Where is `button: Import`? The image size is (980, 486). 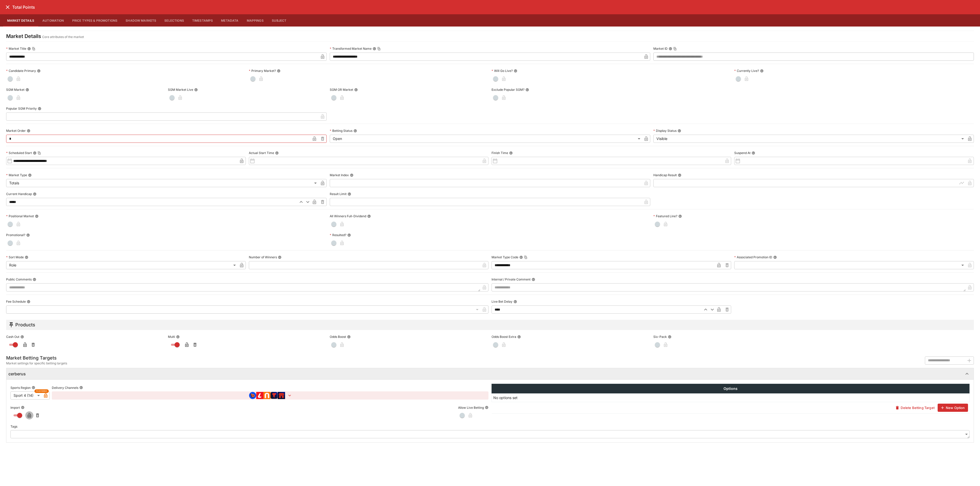 button: Import is located at coordinates (23, 408).